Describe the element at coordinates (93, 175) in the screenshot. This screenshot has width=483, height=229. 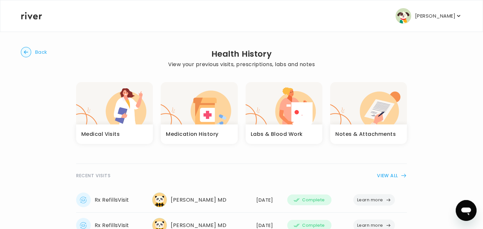
I see `span: RECENT VISITS` at that location.